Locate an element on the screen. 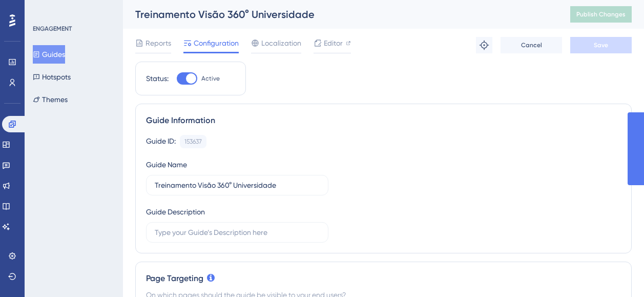 This screenshot has width=644, height=297. div: Page Targeting is located at coordinates (383, 278).